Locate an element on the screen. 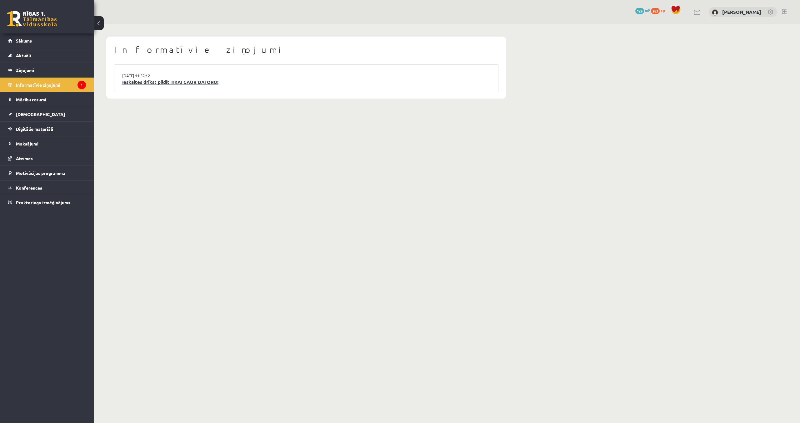 Image resolution: width=800 pixels, height=423 pixels. a: 129 mP is located at coordinates (643, 10).